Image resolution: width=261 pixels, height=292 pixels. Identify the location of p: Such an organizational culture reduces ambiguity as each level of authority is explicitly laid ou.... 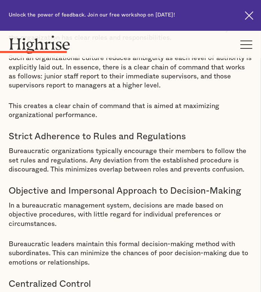
(130, 72).